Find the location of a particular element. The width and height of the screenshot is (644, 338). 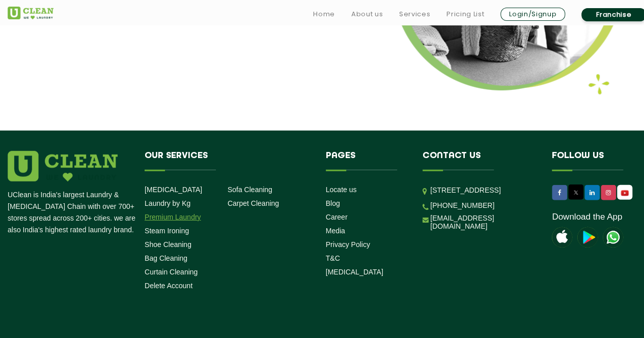

a: Services is located at coordinates (414, 14).